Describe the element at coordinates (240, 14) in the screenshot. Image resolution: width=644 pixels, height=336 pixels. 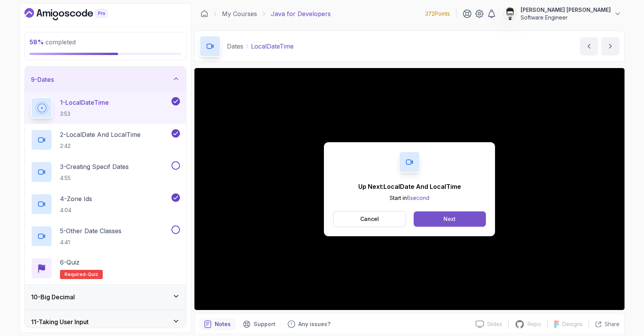
I see `a: My Courses` at that location.